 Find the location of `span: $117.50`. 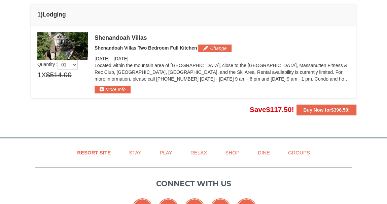

span: $117.50 is located at coordinates (279, 109).